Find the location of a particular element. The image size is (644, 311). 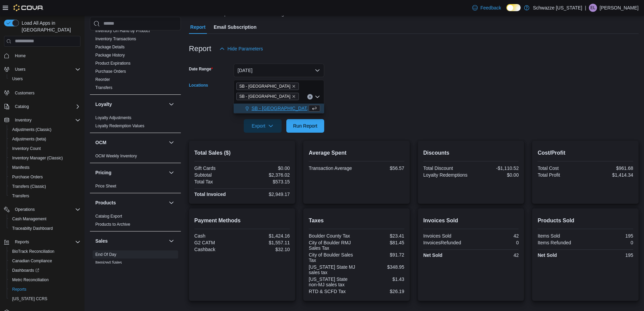

span: Catalog Export is located at coordinates (109, 216).